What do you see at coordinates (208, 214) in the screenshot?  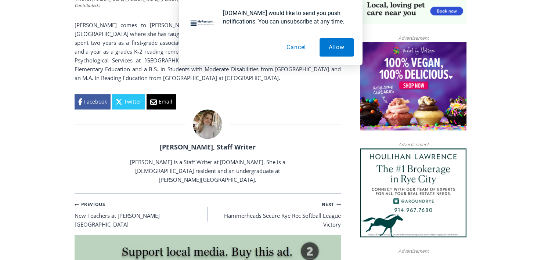 I see `nav: Posts` at bounding box center [208, 214].